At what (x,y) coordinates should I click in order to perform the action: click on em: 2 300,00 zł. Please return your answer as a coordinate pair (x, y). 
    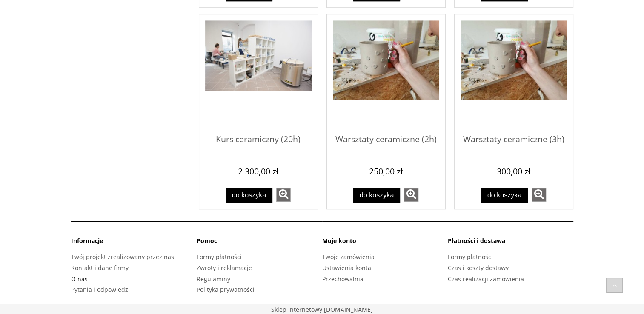
    Looking at the image, I should click on (258, 171).